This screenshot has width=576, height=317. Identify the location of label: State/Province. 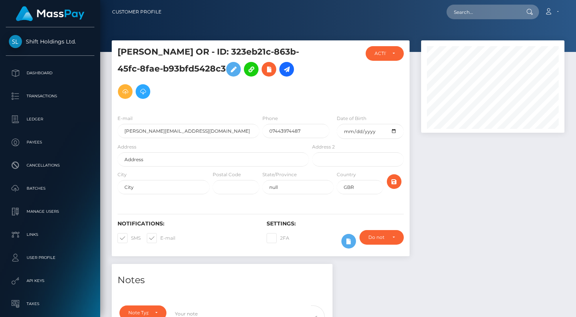
(279, 175).